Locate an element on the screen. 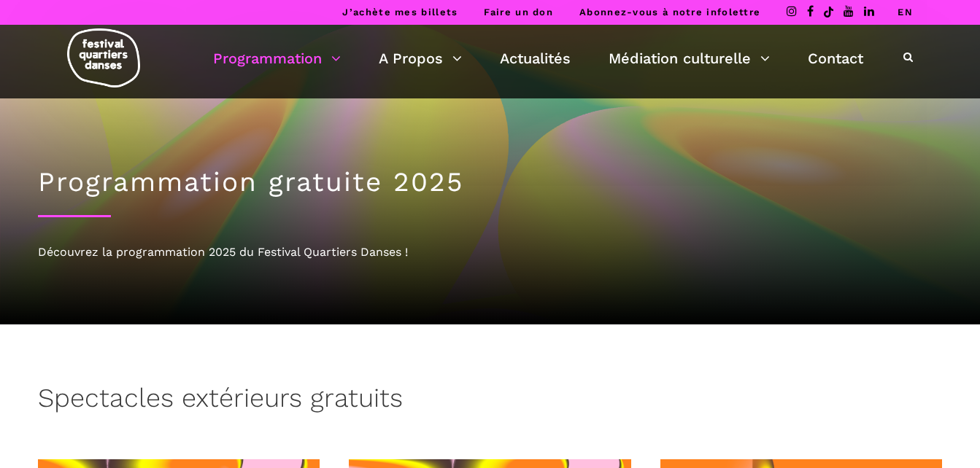 The image size is (980, 468). a: Actualités is located at coordinates (534, 58).